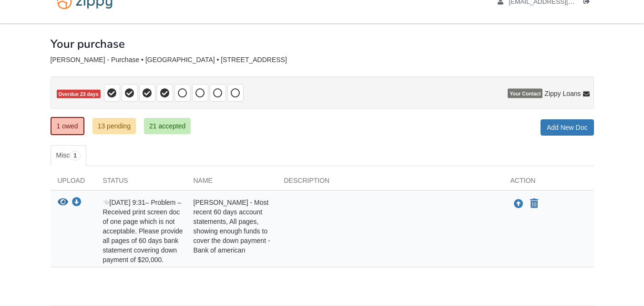 This screenshot has width=644, height=306. I want to click on div: – Problem – Received print screen doc of one page which is not acceptable. Please provide all pag..., so click(141, 231).